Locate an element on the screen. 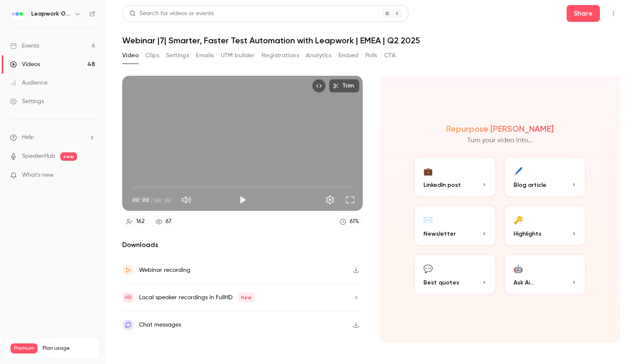  div: Webinar recording is located at coordinates (165, 270).